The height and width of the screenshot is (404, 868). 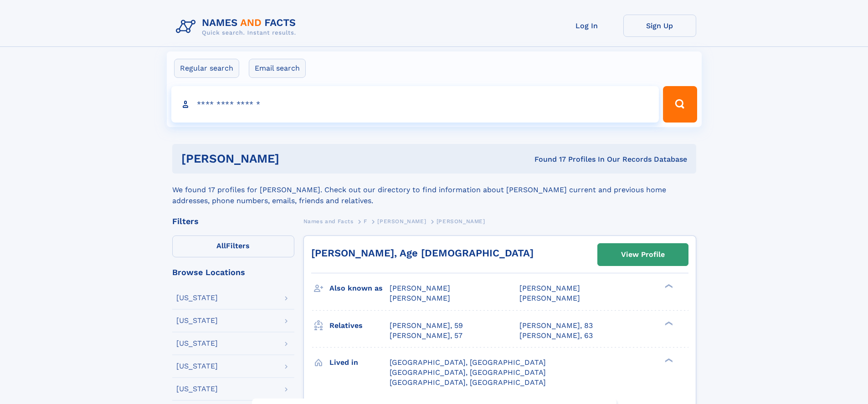 What do you see at coordinates (366, 221) in the screenshot?
I see `a: F` at bounding box center [366, 221].